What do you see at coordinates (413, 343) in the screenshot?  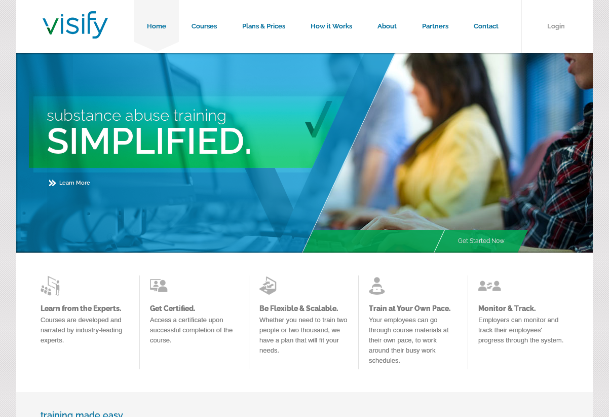 I see `p: Your employees can go through course materials at their own pace, to work around their busy work ...` at bounding box center [413, 343].